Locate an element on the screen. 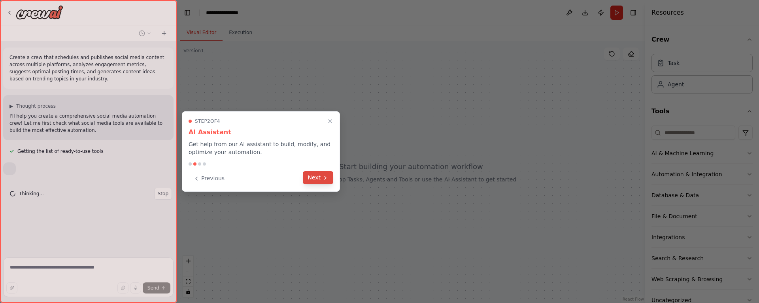 The height and width of the screenshot is (303, 759). button: Close walkthrough is located at coordinates (330, 121).